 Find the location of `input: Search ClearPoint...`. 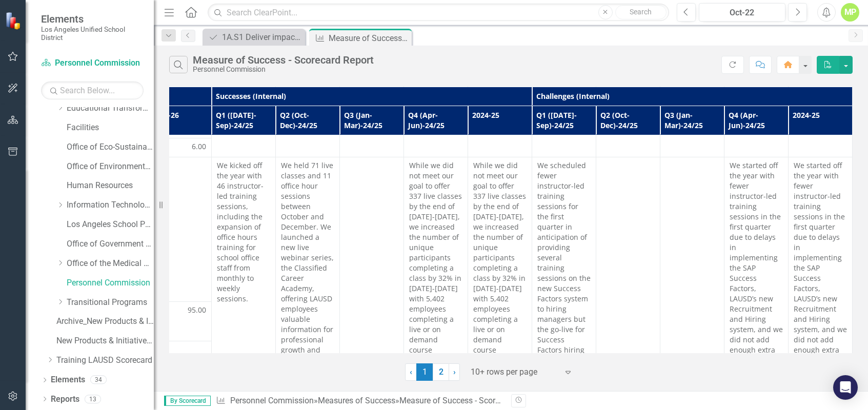

input: Search ClearPoint... is located at coordinates (439, 12).